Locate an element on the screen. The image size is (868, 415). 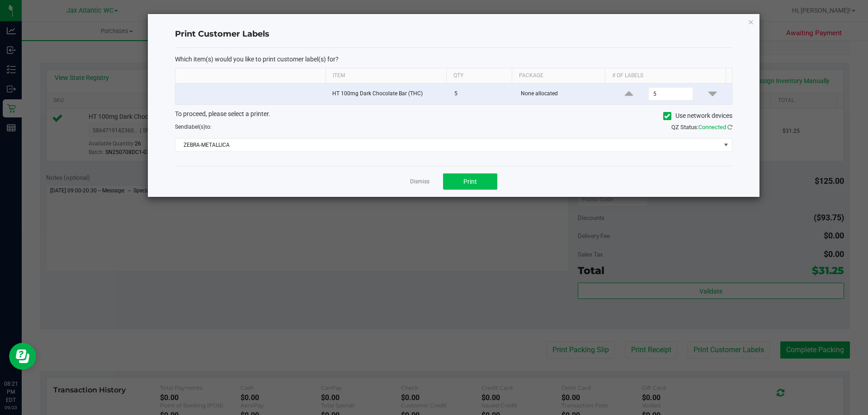
td: HT 100mg Dark Chocolate Bar (THC) is located at coordinates (388, 94).